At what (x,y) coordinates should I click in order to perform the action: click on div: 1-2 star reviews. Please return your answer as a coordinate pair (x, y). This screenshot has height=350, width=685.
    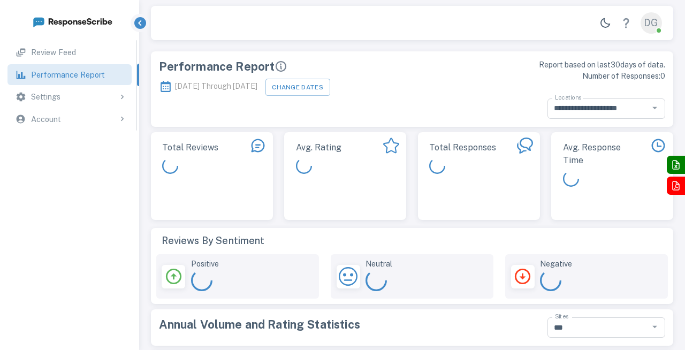
    Looking at the image, I should click on (586, 276).